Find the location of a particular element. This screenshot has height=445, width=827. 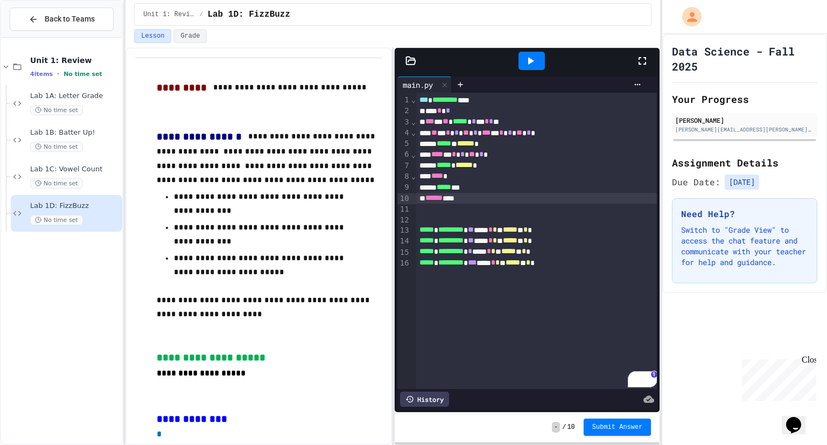

p: Switch to "Grade View" to access the chat feature and communicate with your teacher for help and ... is located at coordinates (745, 246).